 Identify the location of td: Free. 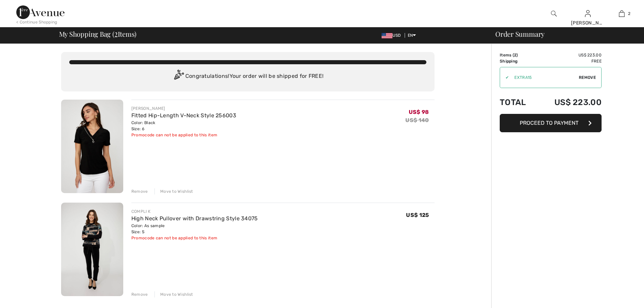
(569, 61).